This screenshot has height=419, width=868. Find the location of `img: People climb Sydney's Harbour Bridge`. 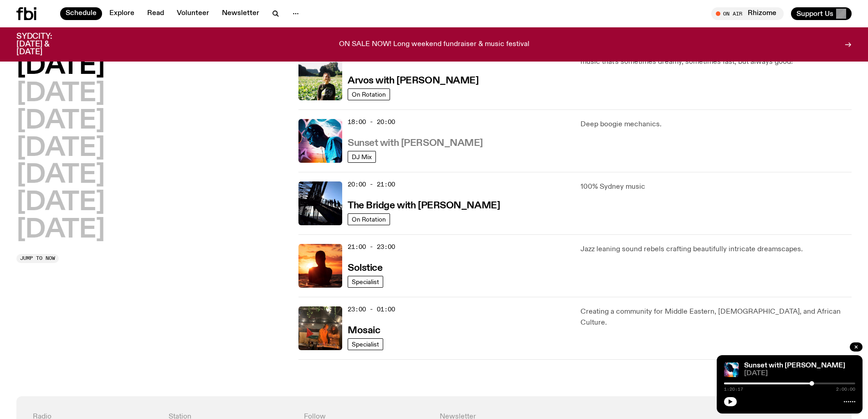

img: People climb Sydney's Harbour Bridge is located at coordinates (320, 203).